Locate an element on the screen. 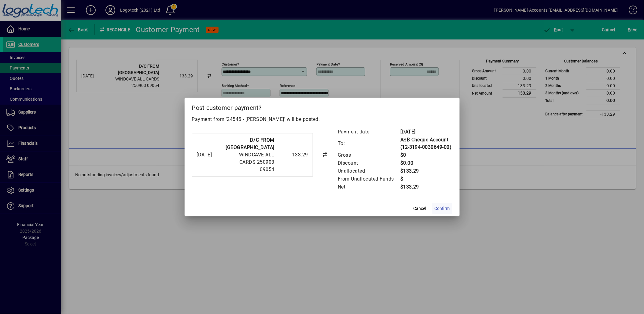 This screenshot has width=644, height=314. td: Discount is located at coordinates (369, 163).